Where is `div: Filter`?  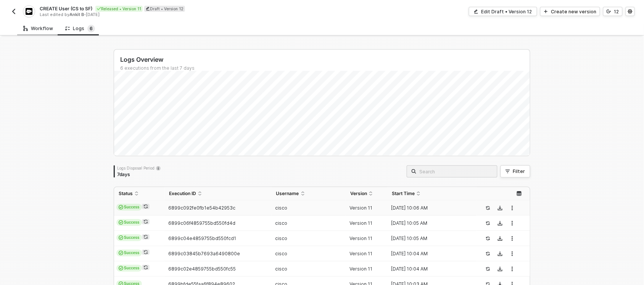
div: Filter is located at coordinates (519, 171).